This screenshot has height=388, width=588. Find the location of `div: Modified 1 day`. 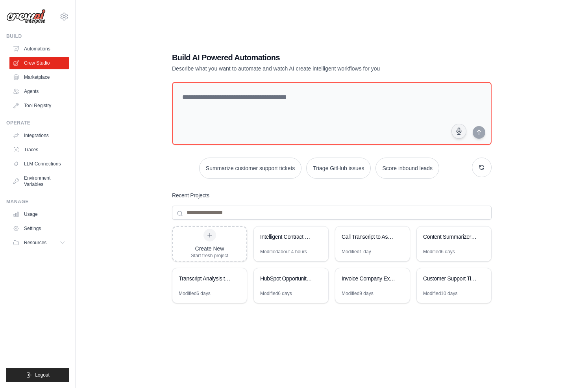

div: Modified 1 day is located at coordinates (356, 251).